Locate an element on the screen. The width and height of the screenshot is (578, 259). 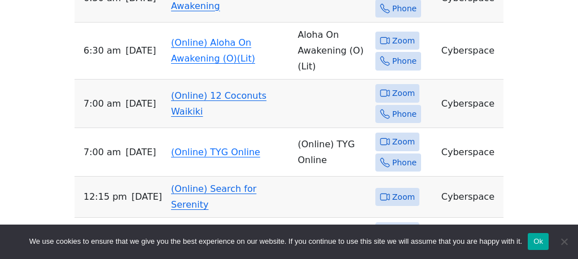
td: Aloha On Awakening (O) (Lit) is located at coordinates (332, 51).